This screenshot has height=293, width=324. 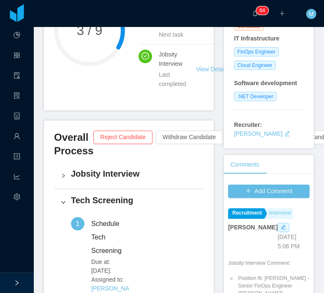 I want to click on i: icon: setting, so click(x=17, y=198).